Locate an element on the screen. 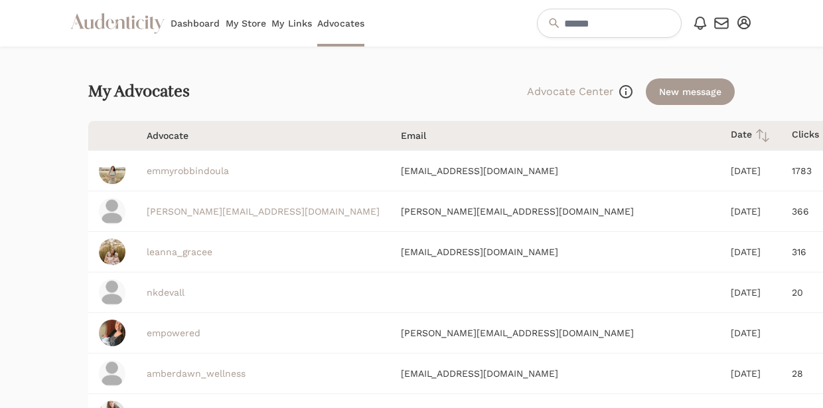  th: Advocate is located at coordinates (263, 135).